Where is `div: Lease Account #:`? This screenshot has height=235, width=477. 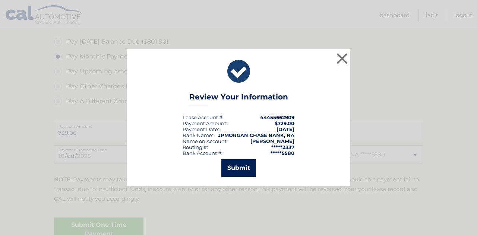 div: Lease Account #: is located at coordinates (203, 117).